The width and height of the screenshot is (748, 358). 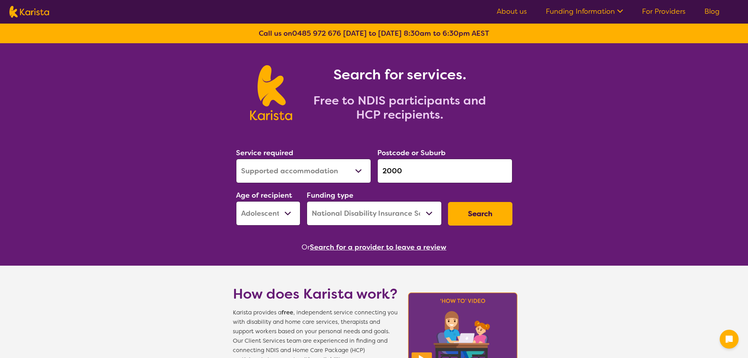 I want to click on a: 0485 972 676, so click(x=317, y=33).